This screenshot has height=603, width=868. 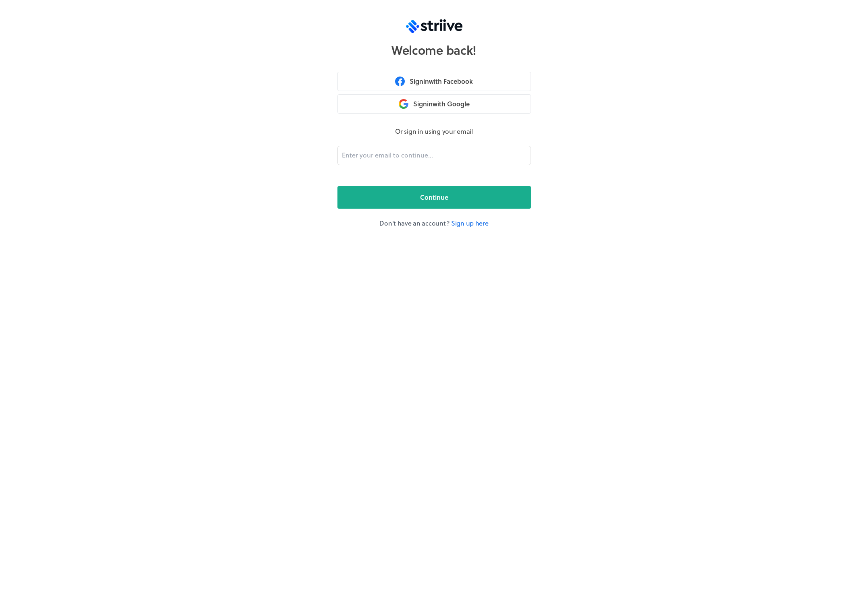 What do you see at coordinates (434, 81) in the screenshot?
I see `button: Signinwith Facebook` at bounding box center [434, 81].